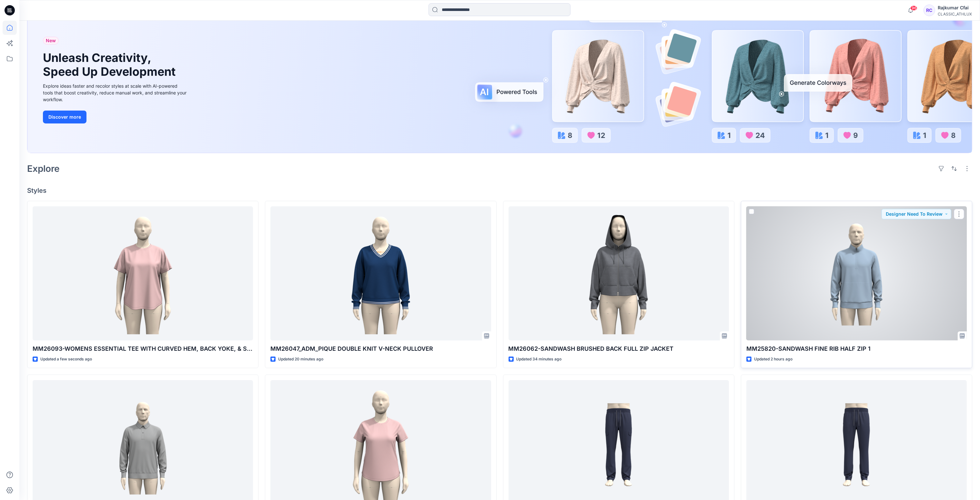 The width and height of the screenshot is (980, 500). Describe the element at coordinates (66, 359) in the screenshot. I see `p: Updated a few seconds ago` at that location.